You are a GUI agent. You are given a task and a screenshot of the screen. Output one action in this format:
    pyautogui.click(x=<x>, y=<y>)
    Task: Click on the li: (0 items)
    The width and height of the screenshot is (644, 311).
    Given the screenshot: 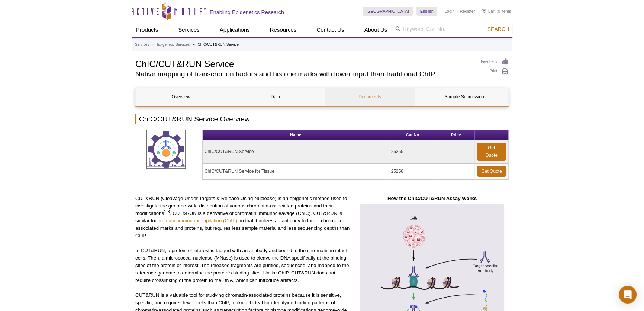 What is the action you would take?
    pyautogui.click(x=497, y=11)
    